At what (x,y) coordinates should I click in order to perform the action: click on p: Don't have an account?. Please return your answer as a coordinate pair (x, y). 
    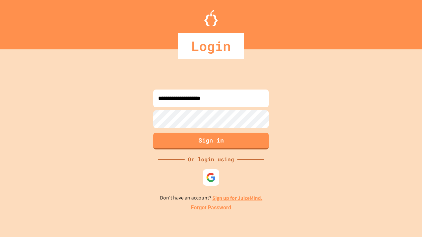
    Looking at the image, I should click on (211, 198).